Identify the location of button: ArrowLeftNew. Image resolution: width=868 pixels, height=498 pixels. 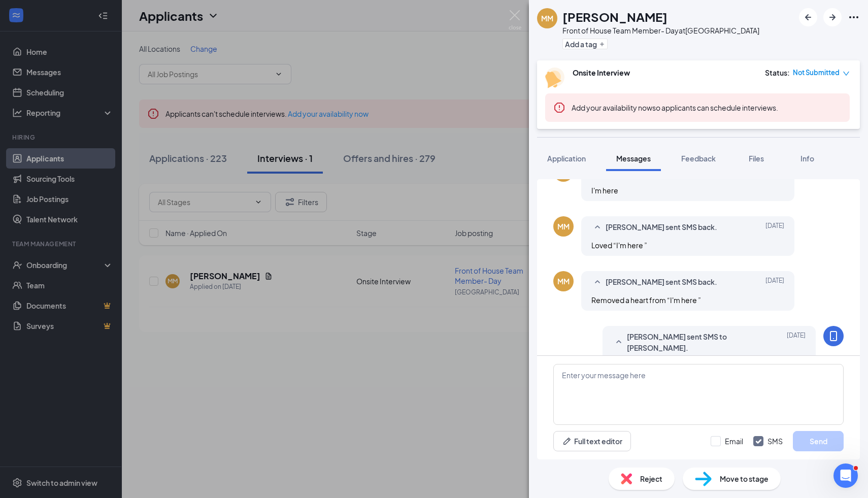
(808, 17).